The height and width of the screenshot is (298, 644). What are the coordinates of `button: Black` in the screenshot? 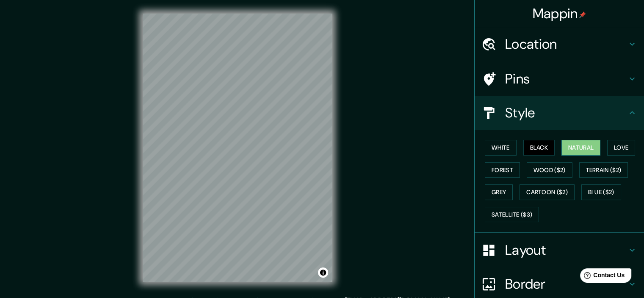 It's located at (539, 147).